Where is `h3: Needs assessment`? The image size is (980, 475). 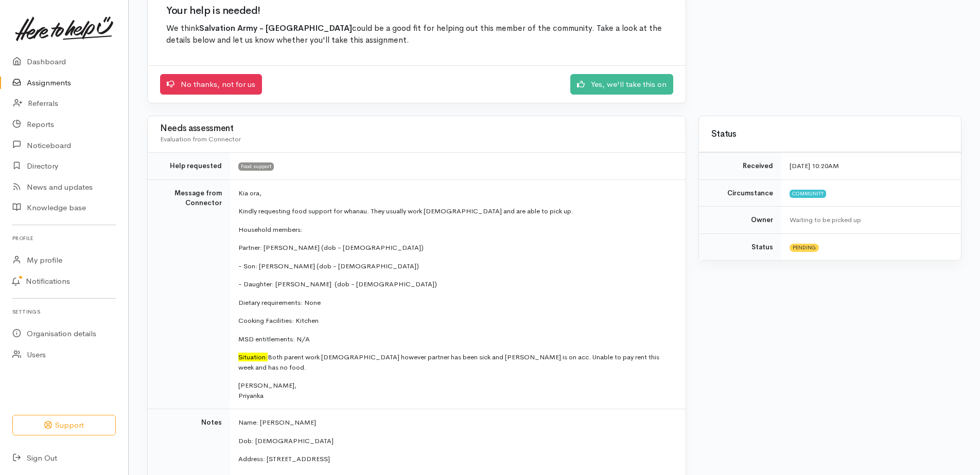 h3: Needs assessment is located at coordinates (416, 129).